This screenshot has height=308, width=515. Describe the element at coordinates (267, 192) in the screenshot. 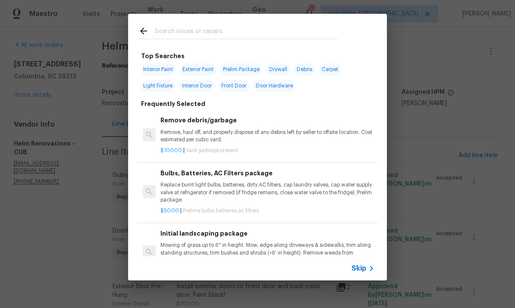

I see `p: Replace burnt light bulbs, batteries, dirty AC filters, cap laundry valves, cap water supply valv...` at that location.